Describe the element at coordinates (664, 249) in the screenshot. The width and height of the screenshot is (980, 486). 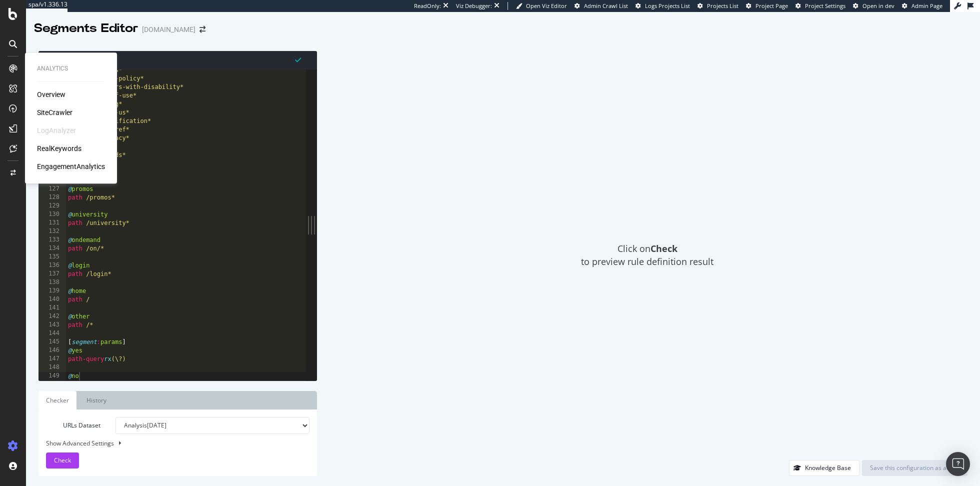
I see `strong: Check` at that location.